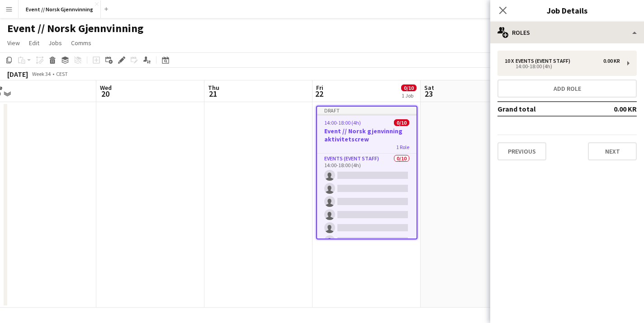 The width and height of the screenshot is (644, 323). What do you see at coordinates (55, 43) in the screenshot?
I see `span: Jobs` at bounding box center [55, 43].